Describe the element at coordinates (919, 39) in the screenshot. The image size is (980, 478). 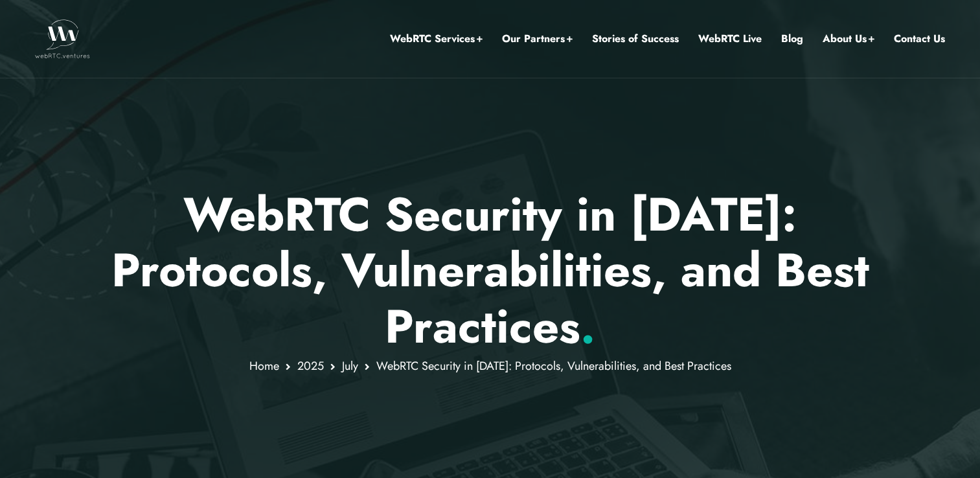
I see `a: Contact Us` at that location.